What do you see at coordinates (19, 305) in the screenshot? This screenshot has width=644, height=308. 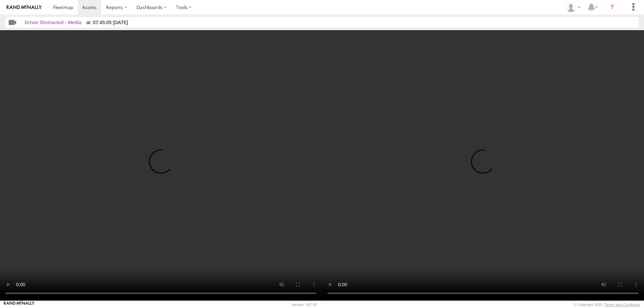 I see `a: Visit our Website` at bounding box center [19, 305].